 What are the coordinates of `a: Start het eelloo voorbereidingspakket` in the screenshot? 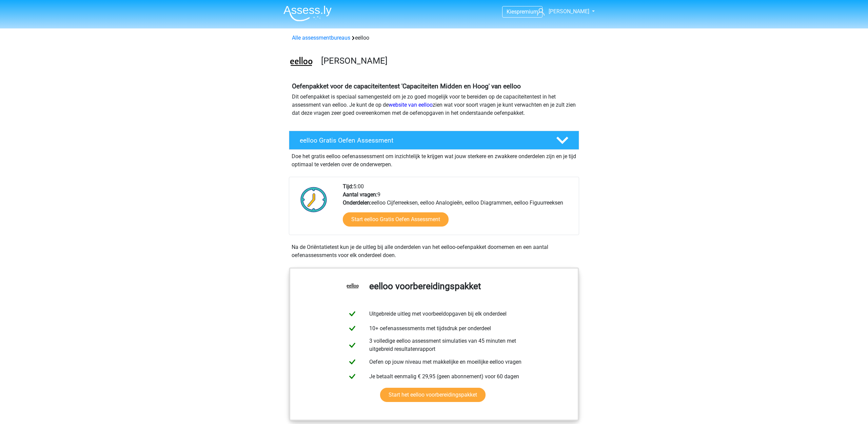 It's located at (433, 395).